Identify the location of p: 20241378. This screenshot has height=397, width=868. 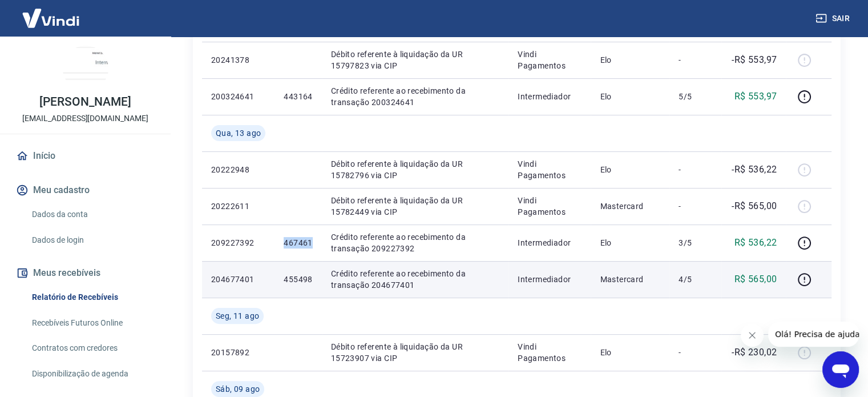
(238, 60).